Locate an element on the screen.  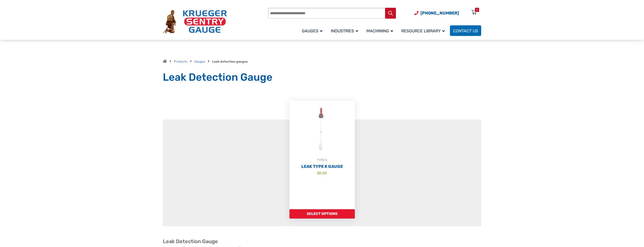
a: Resource Library is located at coordinates (424, 31).